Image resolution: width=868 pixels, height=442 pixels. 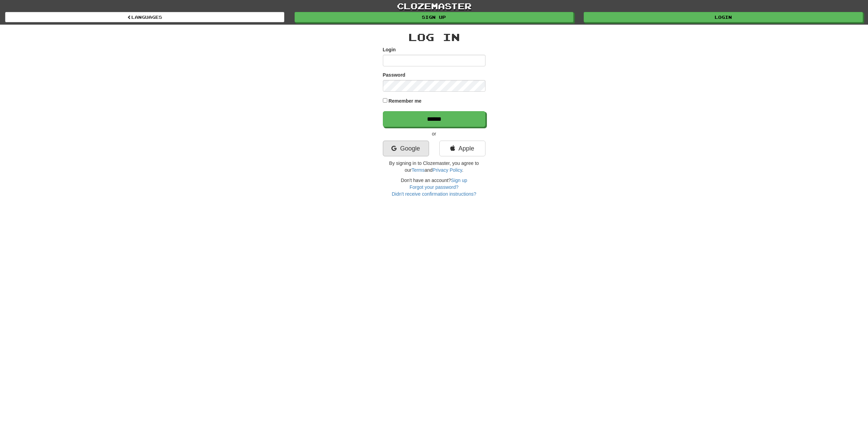 What do you see at coordinates (406, 149) in the screenshot?
I see `a: Google` at bounding box center [406, 149].